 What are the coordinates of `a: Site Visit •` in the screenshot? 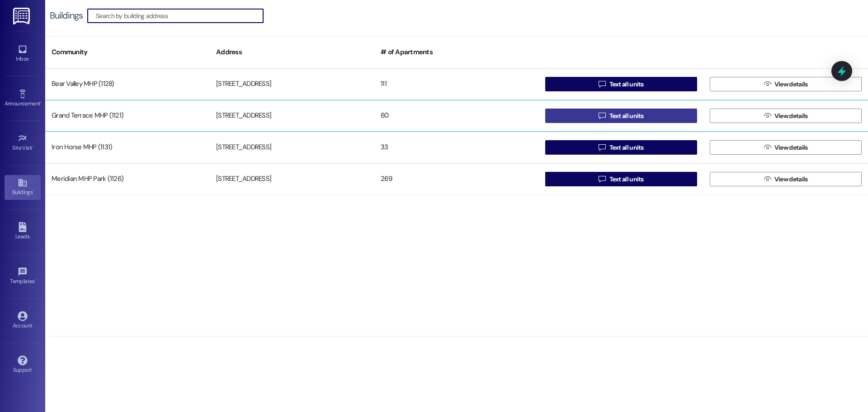 It's located at (23, 143).